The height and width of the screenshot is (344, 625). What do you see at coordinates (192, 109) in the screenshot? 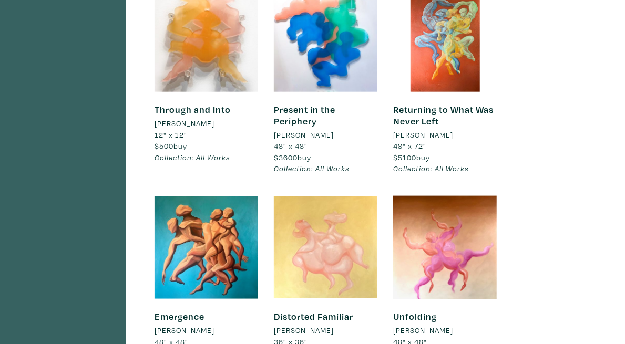
I see `a: Through and Into` at bounding box center [192, 109].